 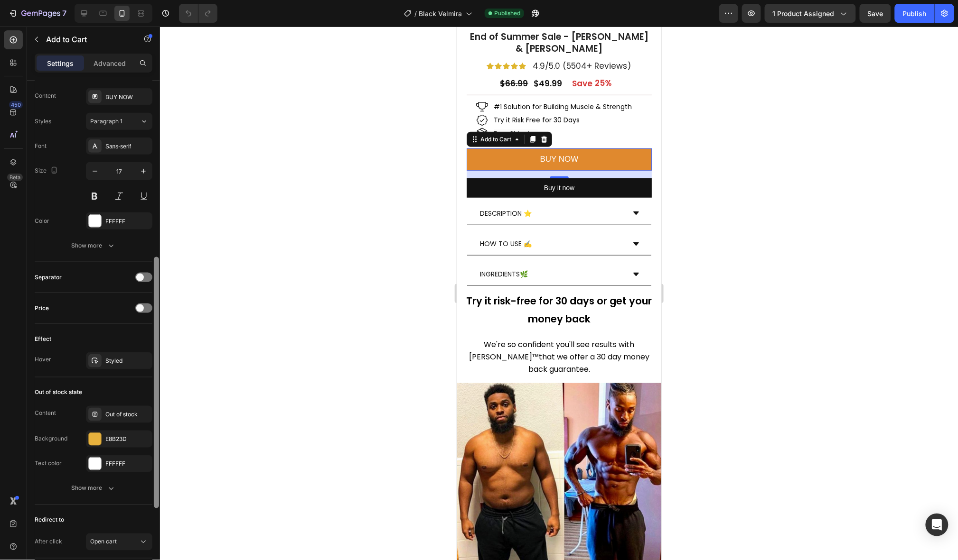 What do you see at coordinates (15, 105) in the screenshot?
I see `div: 450` at bounding box center [15, 105].